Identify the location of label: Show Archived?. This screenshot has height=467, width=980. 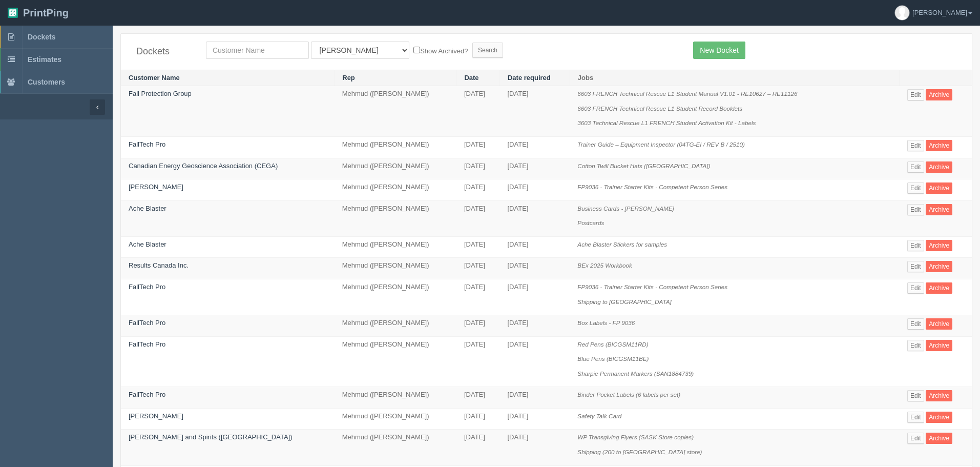
(440, 50).